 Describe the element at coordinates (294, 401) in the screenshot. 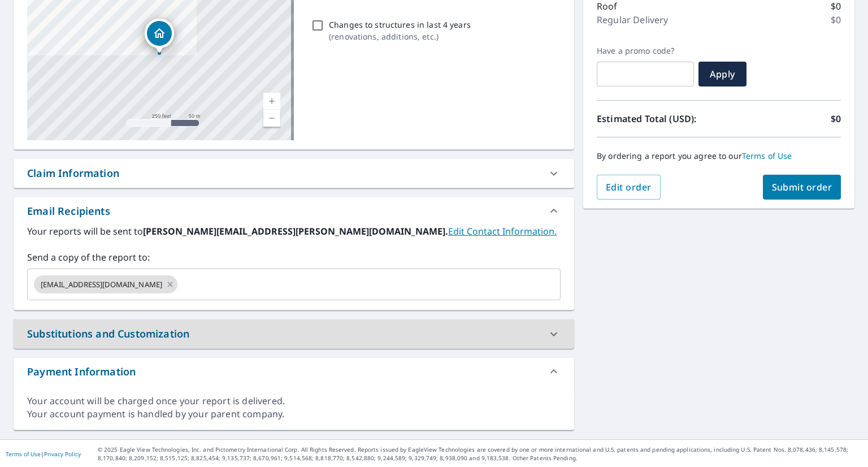

I see `div: Your account will be charged once your report is delivered.` at that location.